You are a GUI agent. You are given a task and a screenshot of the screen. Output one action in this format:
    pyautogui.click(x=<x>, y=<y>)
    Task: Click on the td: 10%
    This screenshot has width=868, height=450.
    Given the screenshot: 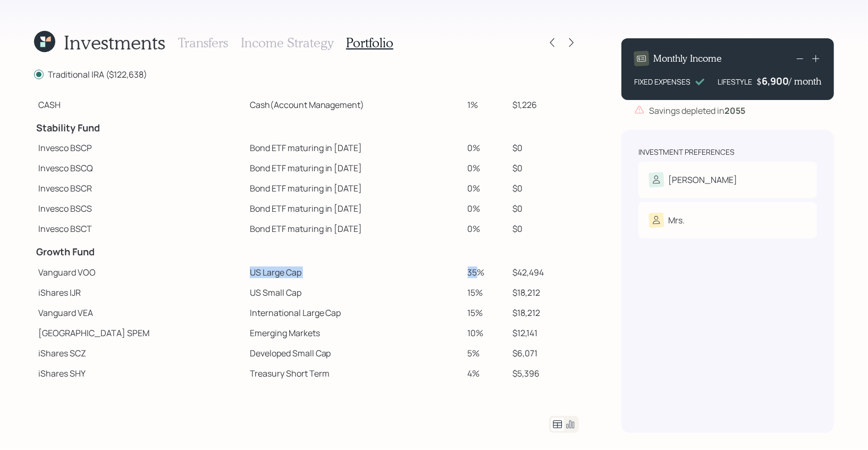 What is the action you would take?
    pyautogui.click(x=486, y=333)
    